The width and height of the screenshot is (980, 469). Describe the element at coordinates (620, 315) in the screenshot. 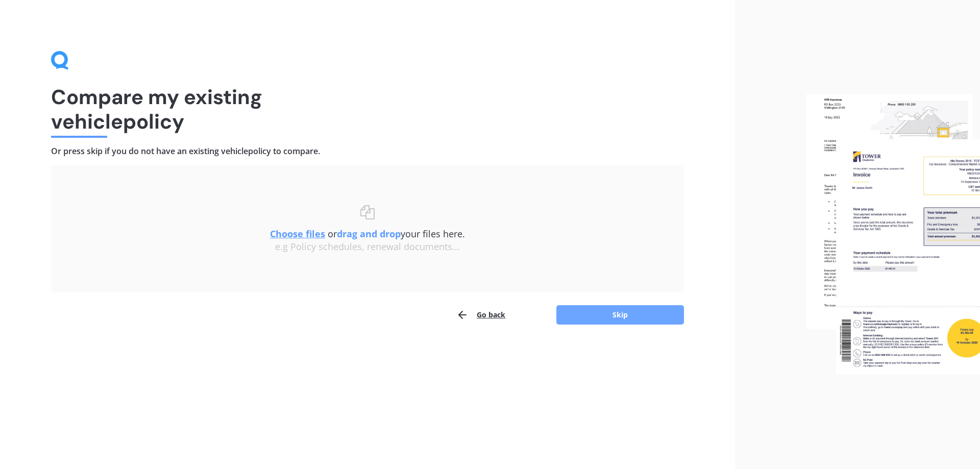

I see `button: Skip` at that location.